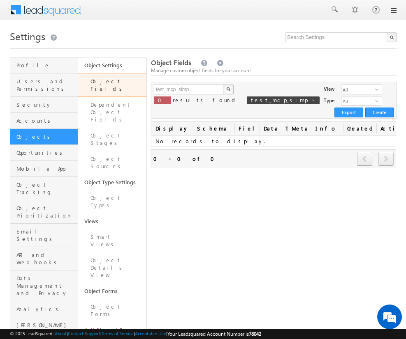 Image resolution: width=406 pixels, height=339 pixels. I want to click on a: Mobile App, so click(44, 169).